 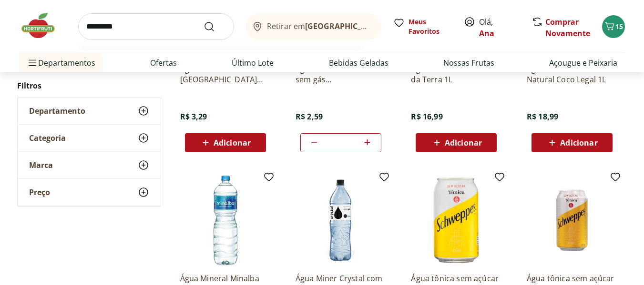 What do you see at coordinates (359, 63) in the screenshot?
I see `a: Bebidas Geladas` at bounding box center [359, 63].